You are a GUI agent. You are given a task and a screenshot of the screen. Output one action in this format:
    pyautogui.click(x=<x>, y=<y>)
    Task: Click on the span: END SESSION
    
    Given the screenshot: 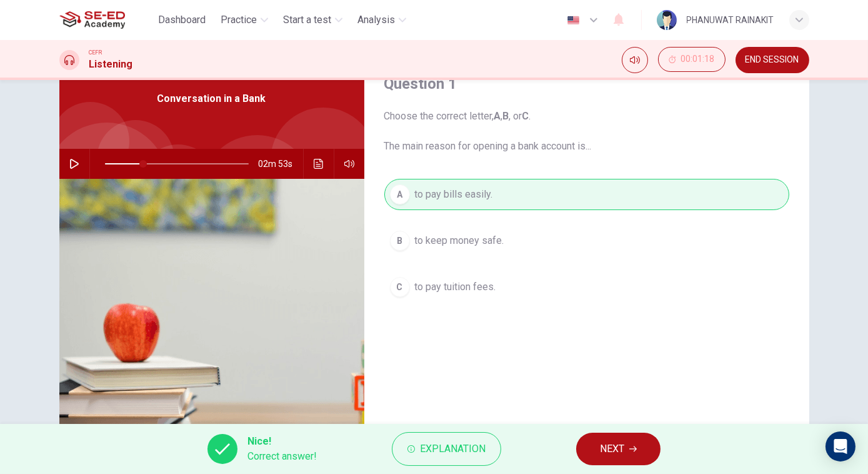 What is the action you would take?
    pyautogui.click(x=773, y=60)
    